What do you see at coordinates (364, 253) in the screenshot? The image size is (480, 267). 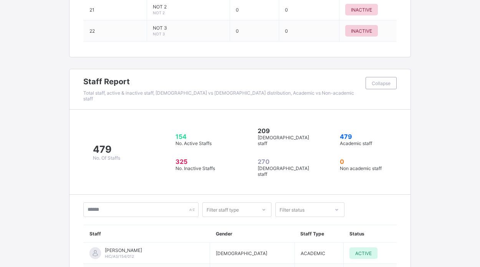 I see `span: ACTIVE` at bounding box center [364, 253].